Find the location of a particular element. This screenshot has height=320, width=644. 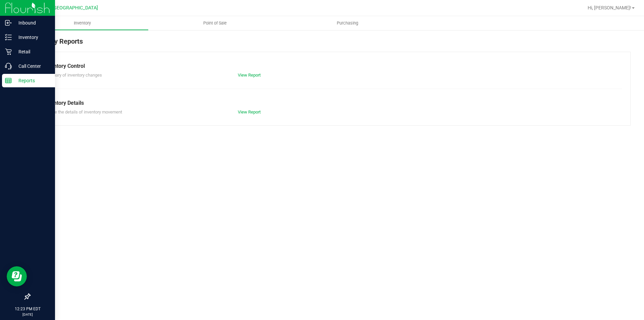

div: Inventory Control is located at coordinates (330, 66).